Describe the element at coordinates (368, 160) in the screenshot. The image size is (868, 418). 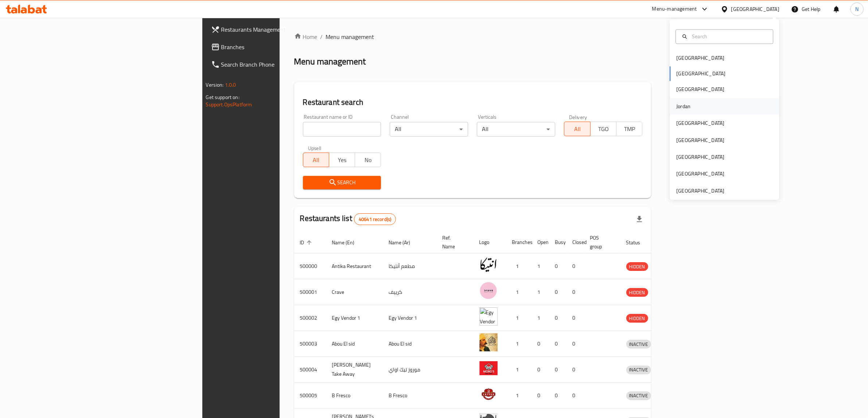
I see `button: No` at that location.